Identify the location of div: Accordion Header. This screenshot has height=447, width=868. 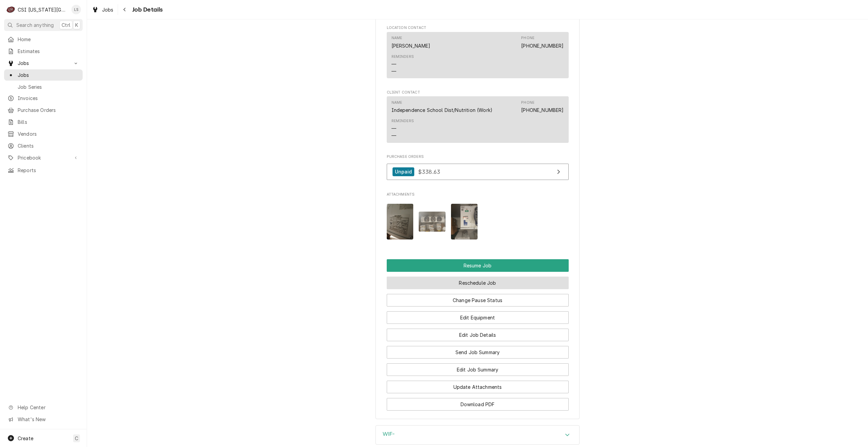
(477, 435).